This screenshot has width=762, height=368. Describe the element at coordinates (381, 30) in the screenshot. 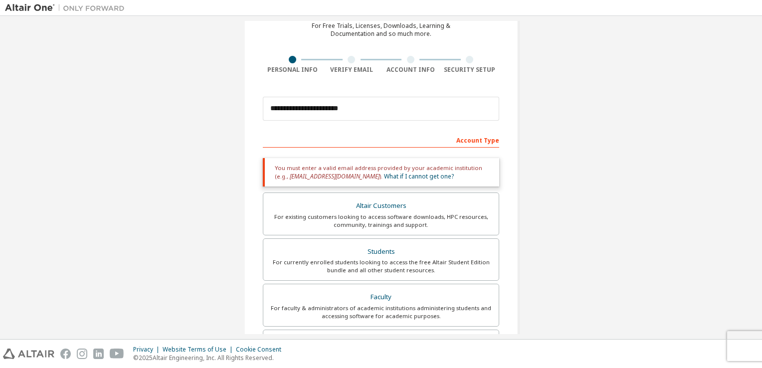

I see `div: For Free Trials, Licenses, Downloads, Learning & Documentation and so much more.` at that location.